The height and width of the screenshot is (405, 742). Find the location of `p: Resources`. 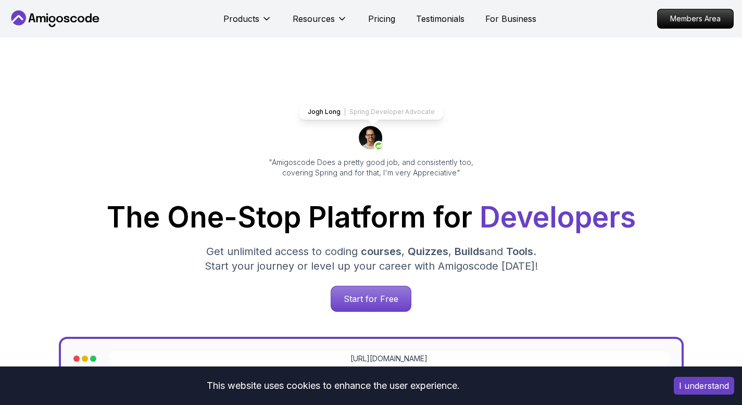

p: Resources is located at coordinates (314, 19).